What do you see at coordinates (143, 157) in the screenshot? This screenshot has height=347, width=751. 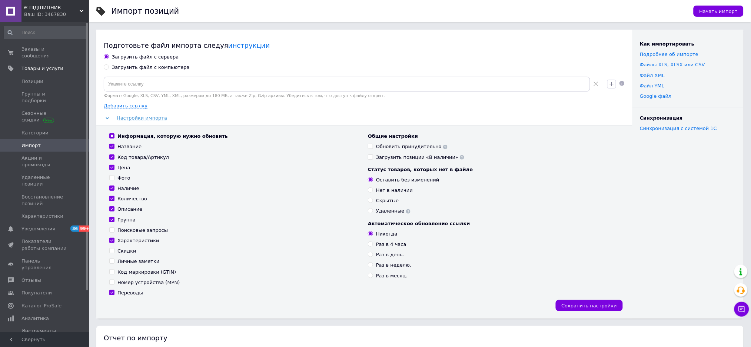 I see `div: Код товара/Артикул` at bounding box center [143, 157].